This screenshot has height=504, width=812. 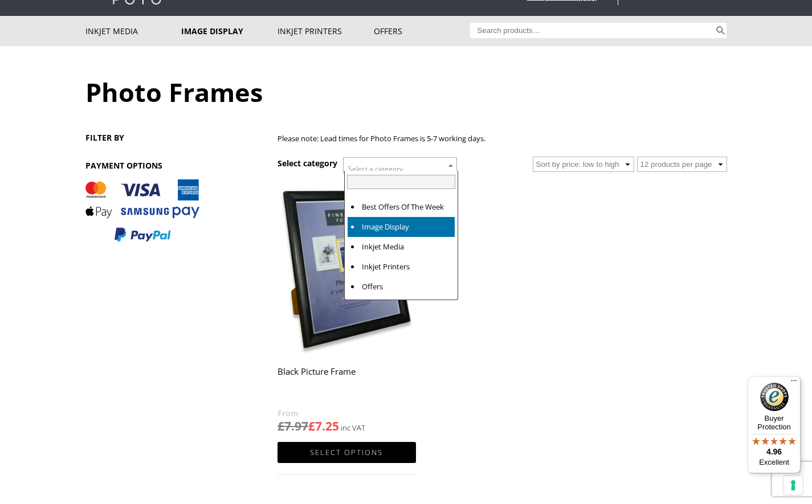 What do you see at coordinates (773, 451) in the screenshot?
I see `span: 4.96` at bounding box center [773, 451].